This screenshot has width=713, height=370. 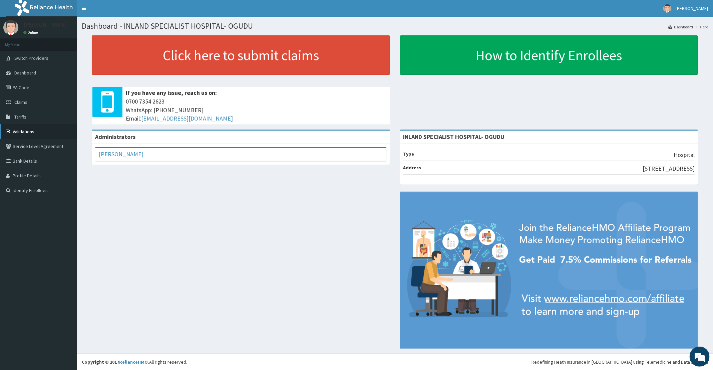 What do you see at coordinates (684, 155) in the screenshot?
I see `p: Hospital` at bounding box center [684, 155].